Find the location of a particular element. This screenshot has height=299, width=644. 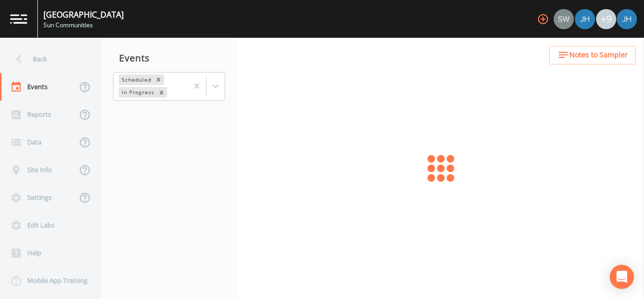

div: In Progress is located at coordinates (137, 92).